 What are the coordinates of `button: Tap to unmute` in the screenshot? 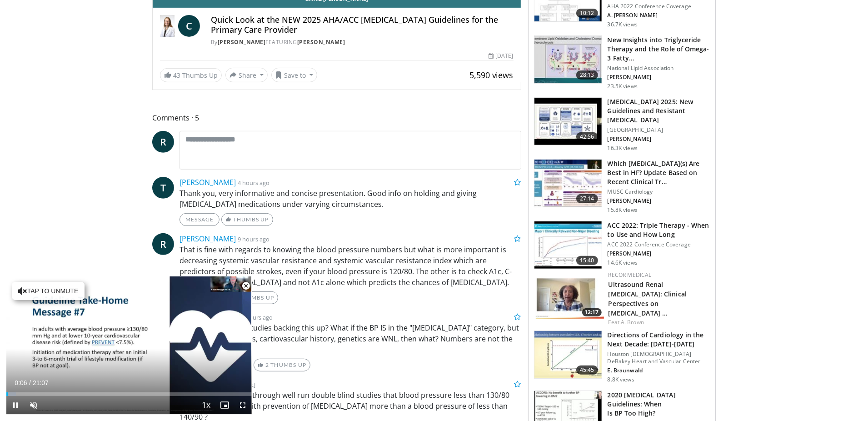 It's located at (48, 291).